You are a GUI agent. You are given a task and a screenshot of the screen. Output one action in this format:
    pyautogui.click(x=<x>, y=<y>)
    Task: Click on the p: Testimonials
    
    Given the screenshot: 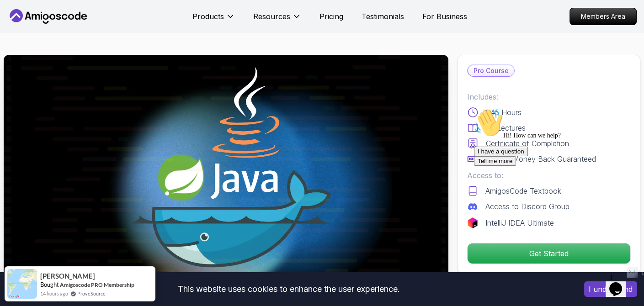 What is the action you would take?
    pyautogui.click(x=383, y=16)
    